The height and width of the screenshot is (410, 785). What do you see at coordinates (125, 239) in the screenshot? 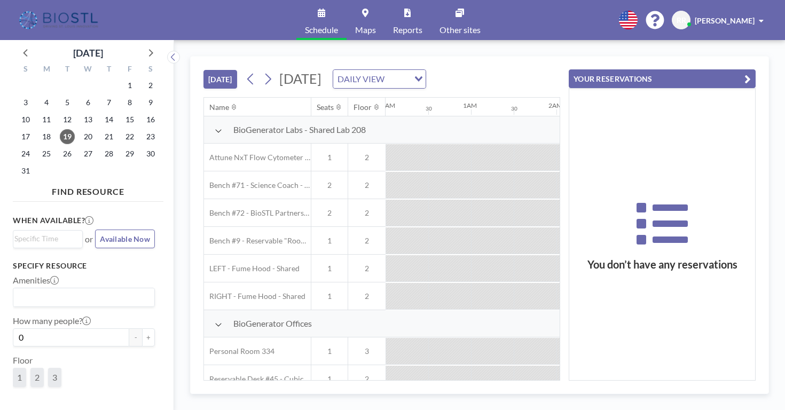
I see `button: Available Now` at bounding box center [125, 239].